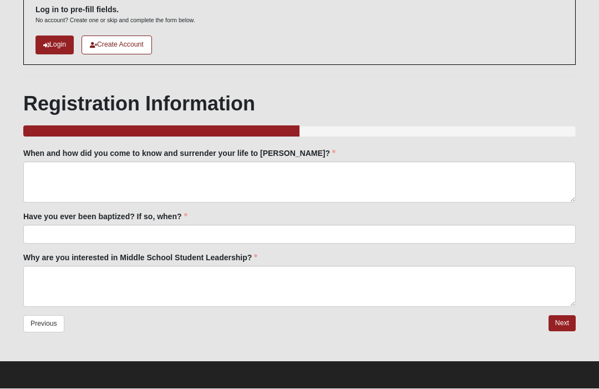 The width and height of the screenshot is (599, 389). Describe the element at coordinates (300, 104) in the screenshot. I see `h1: Registration Information` at that location.